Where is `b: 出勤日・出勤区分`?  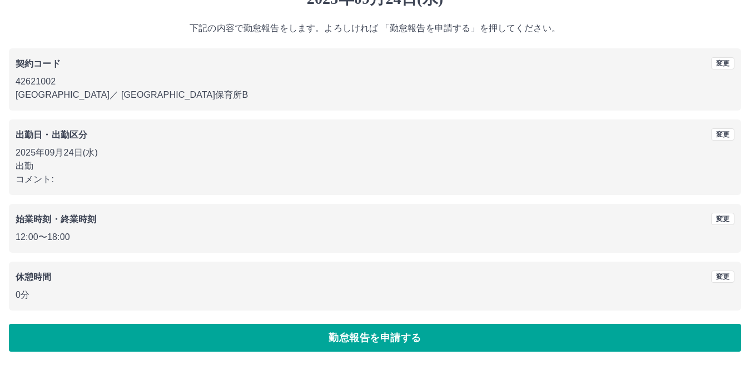
b: 出勤日・出勤区分 is located at coordinates (51, 135).